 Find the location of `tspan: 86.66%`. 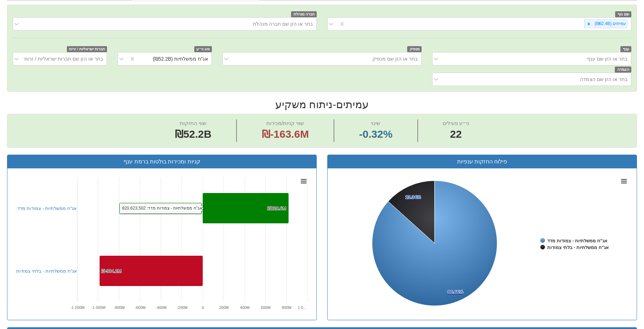

tspan: 86.66% is located at coordinates (455, 291).